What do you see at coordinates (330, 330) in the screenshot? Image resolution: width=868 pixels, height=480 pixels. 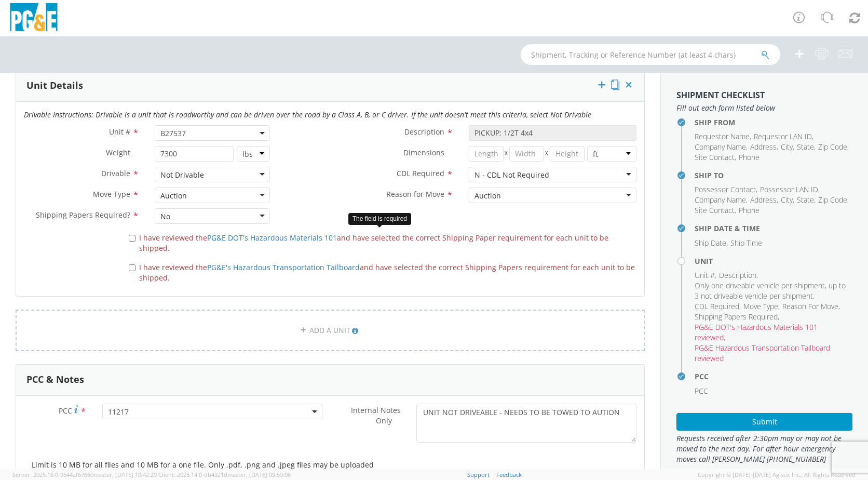 I see `a: ADD A UNIT` at bounding box center [330, 330].